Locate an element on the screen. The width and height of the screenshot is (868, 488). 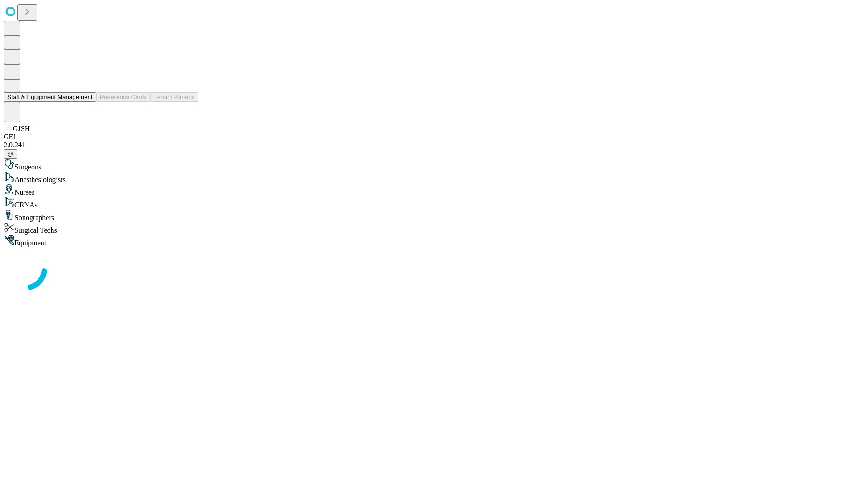
div: Surgeons is located at coordinates (434, 165).